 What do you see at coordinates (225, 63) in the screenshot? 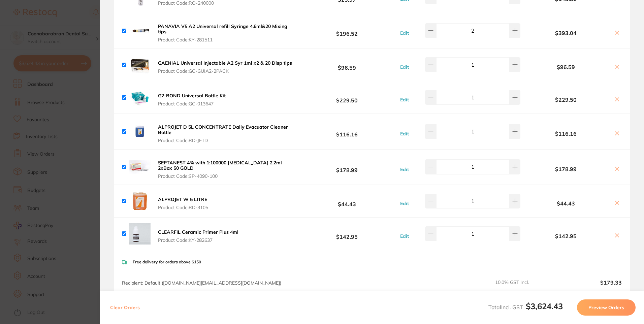
I see `b: GAENIAL Universal Injectable A2 Syr 1ml x2 & 20 Disp tips` at bounding box center [225, 63].